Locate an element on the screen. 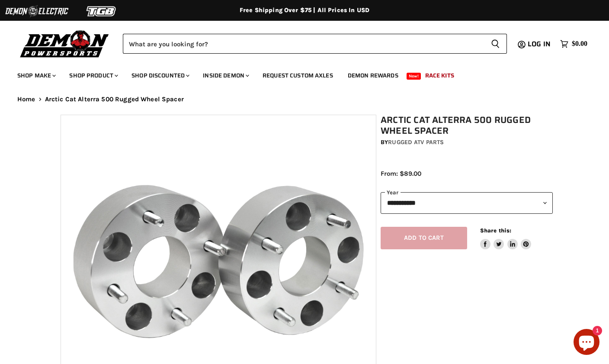 The image size is (609, 364). span: Log in is located at coordinates (539, 44).